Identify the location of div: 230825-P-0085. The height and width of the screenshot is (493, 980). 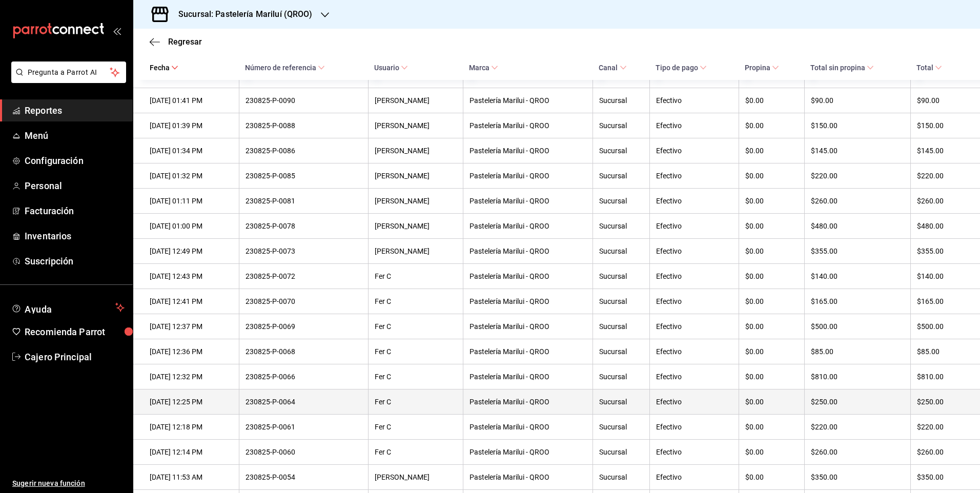
(303, 176).